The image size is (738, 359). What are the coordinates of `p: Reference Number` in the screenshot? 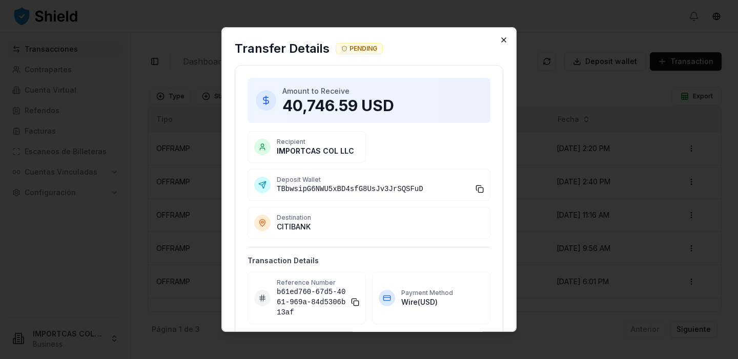 It's located at (318, 283).